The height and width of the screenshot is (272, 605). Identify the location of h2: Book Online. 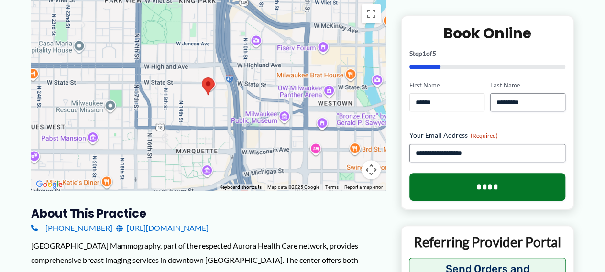
(487, 33).